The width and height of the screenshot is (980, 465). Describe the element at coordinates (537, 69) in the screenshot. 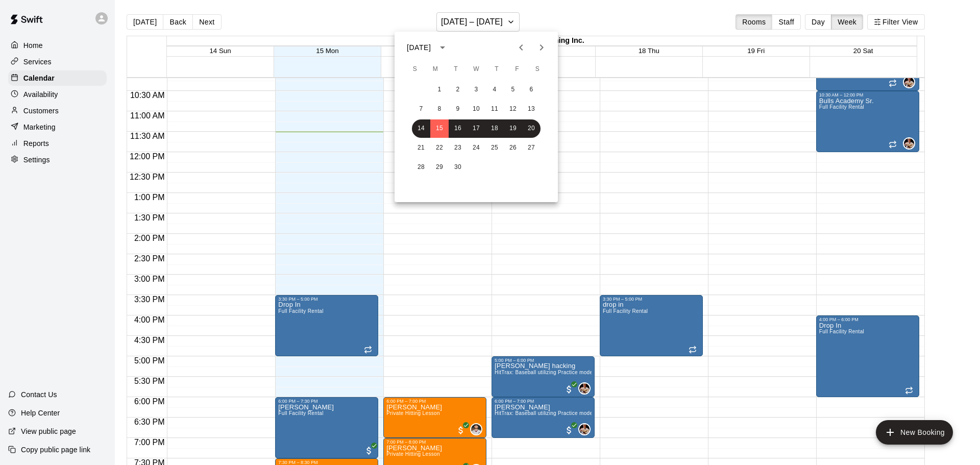

I see `span: Saturday` at that location.